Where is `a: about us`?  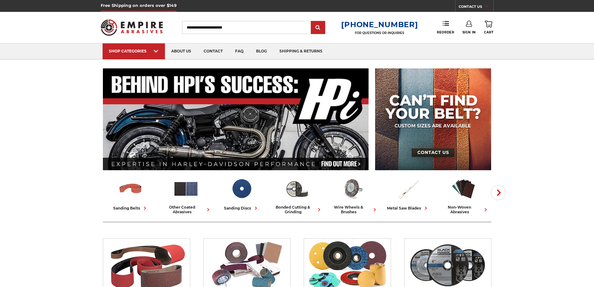 a: about us is located at coordinates (181, 51).